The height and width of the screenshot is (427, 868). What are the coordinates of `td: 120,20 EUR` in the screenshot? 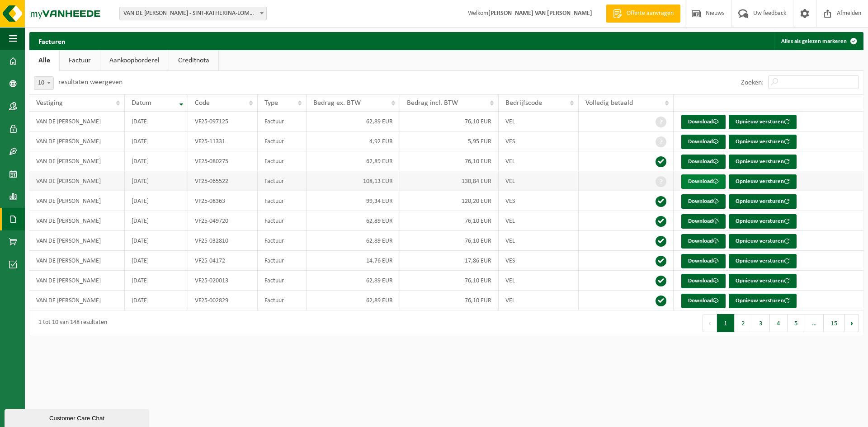 It's located at (449, 201).